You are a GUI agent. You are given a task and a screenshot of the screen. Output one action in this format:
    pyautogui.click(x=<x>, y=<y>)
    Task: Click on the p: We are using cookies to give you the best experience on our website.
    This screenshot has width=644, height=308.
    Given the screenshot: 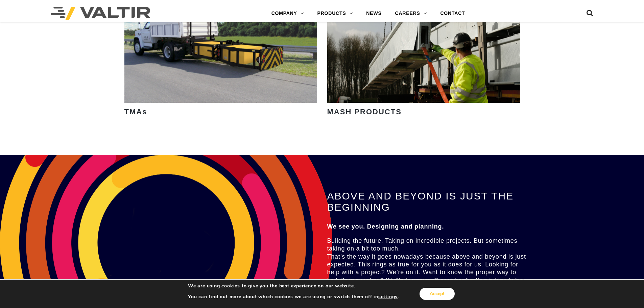 What is the action you would take?
    pyautogui.click(x=294, y=286)
    